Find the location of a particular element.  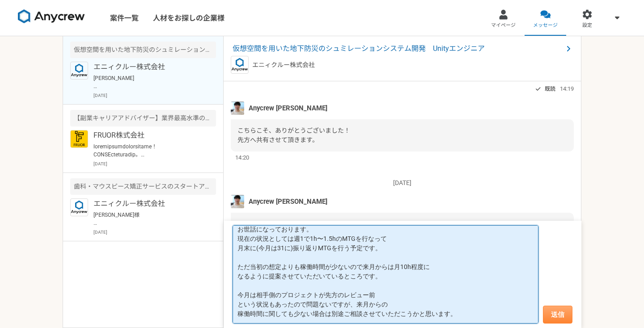

button: 送信 is located at coordinates (558, 315).